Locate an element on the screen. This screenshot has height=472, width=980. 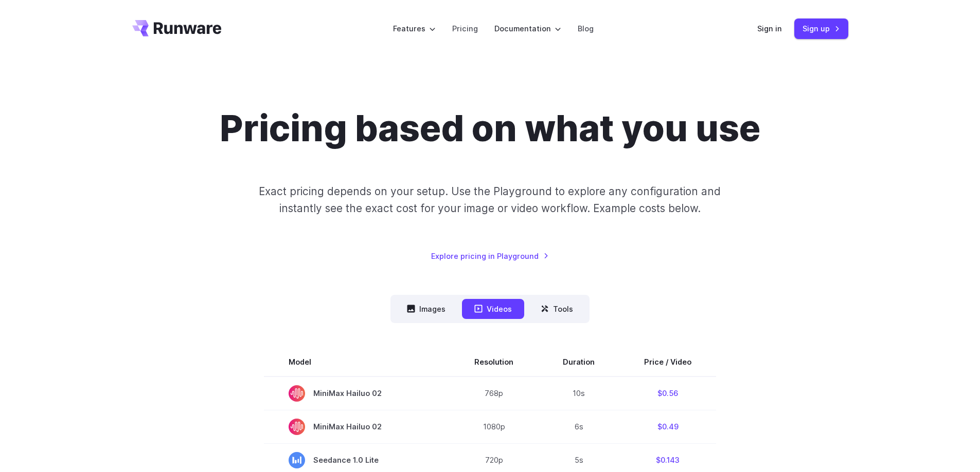
button: Tools is located at coordinates (557, 309).